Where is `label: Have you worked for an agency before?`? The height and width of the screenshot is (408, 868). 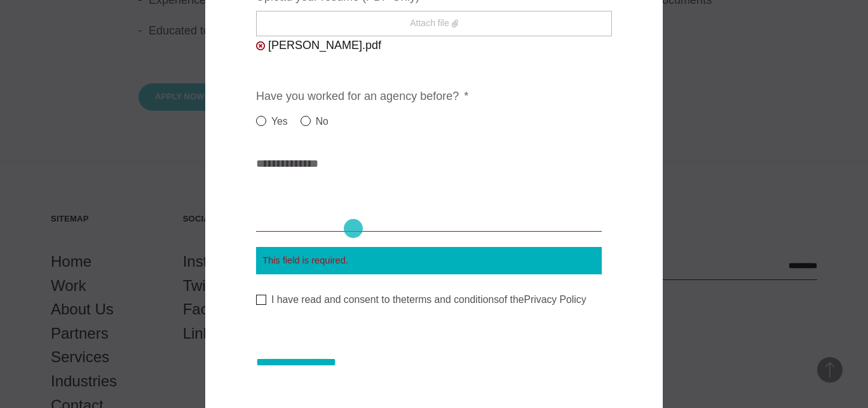
label: Have you worked for an agency before? is located at coordinates (363, 96).